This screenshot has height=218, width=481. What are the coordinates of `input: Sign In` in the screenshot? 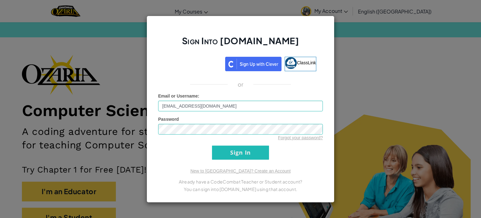 It's located at (240, 152).